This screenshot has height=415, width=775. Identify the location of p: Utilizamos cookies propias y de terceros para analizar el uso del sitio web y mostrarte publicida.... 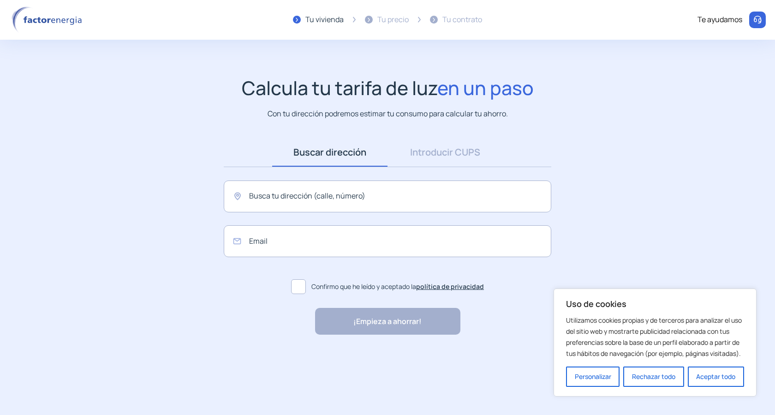
(655, 337).